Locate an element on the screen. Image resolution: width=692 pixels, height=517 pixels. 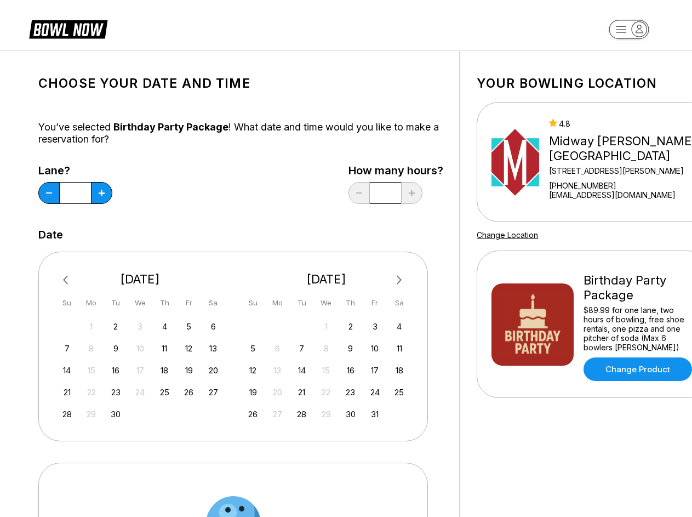
div: Not available Monday, October 20th, 2025 is located at coordinates (277, 392).